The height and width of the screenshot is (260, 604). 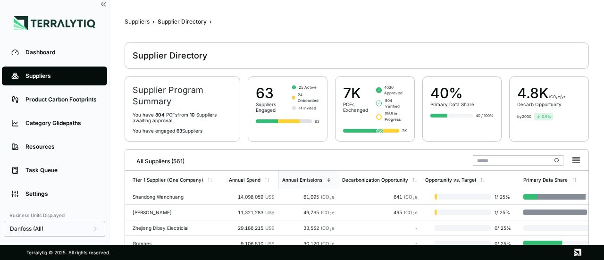 I want to click on div: All Suppliers (561), so click(x=157, y=159).